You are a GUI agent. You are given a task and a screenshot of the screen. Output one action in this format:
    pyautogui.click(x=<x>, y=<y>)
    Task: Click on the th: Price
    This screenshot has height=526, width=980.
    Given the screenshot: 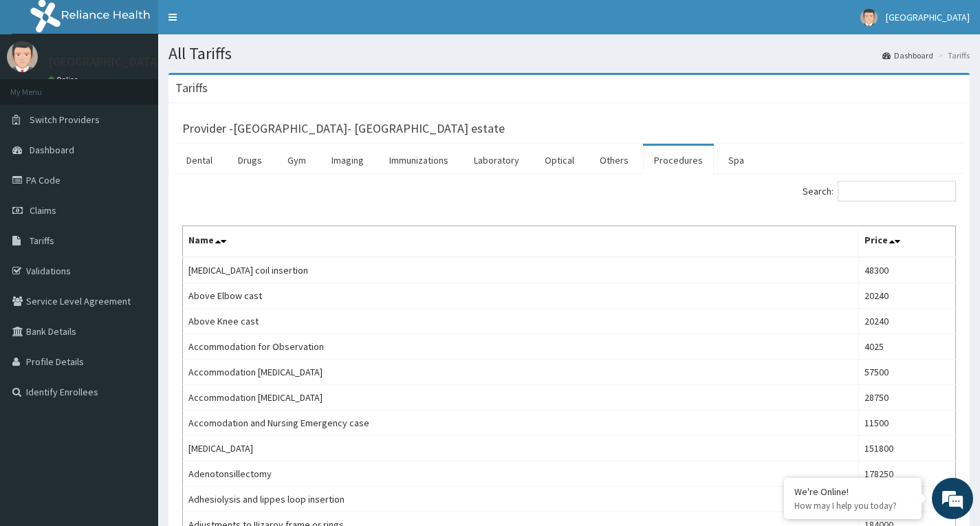 What is the action you would take?
    pyautogui.click(x=907, y=242)
    